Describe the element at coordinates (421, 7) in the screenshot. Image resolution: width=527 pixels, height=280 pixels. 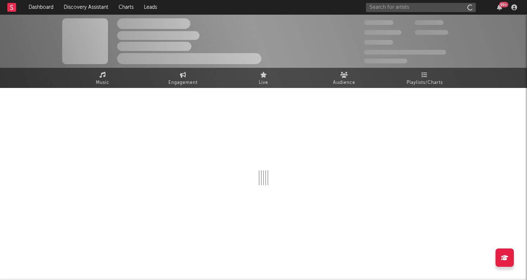
I see `input: Search for artists` at that location.